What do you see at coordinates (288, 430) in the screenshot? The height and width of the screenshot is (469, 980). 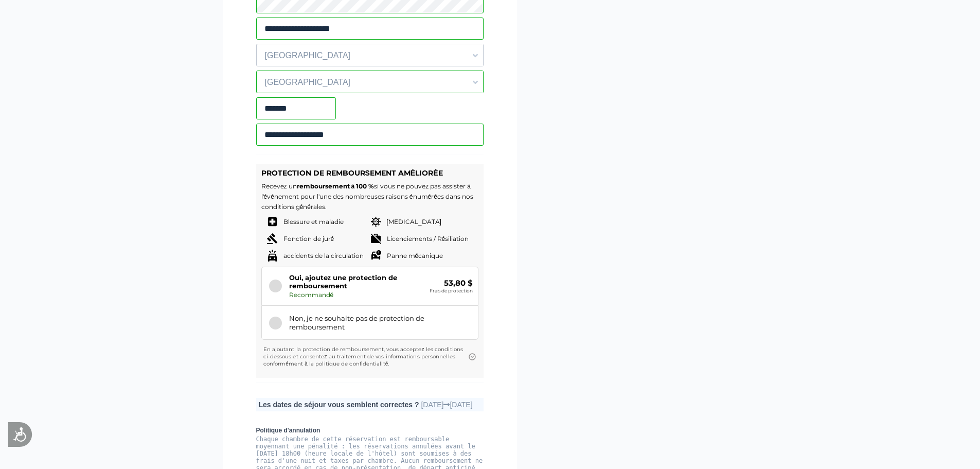 I see `font: Politique d'annulation` at bounding box center [288, 430].